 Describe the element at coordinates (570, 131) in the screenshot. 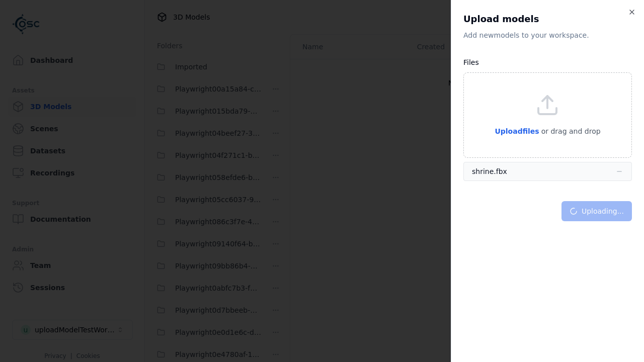

I see `p: or drag and drop` at that location.